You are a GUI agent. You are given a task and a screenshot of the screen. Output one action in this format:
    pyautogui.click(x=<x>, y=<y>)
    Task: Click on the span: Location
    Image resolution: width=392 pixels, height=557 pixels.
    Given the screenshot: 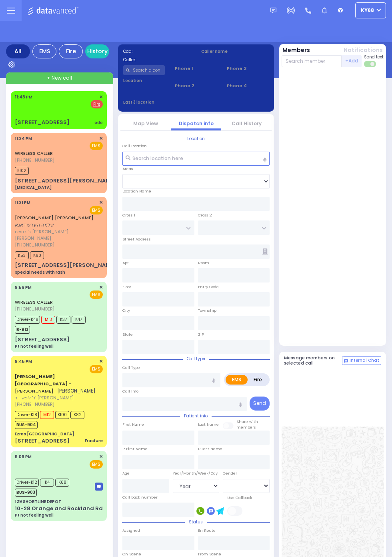 What is the action you would take?
    pyautogui.click(x=196, y=139)
    